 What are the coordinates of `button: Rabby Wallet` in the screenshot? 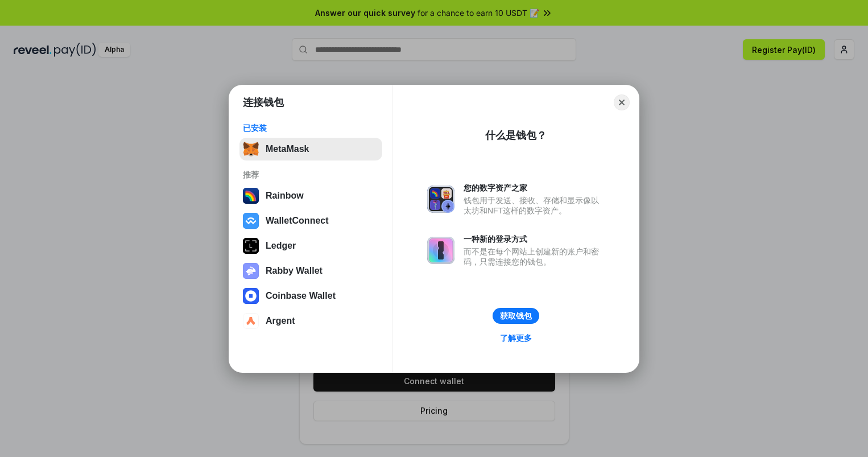 It's located at (311, 271).